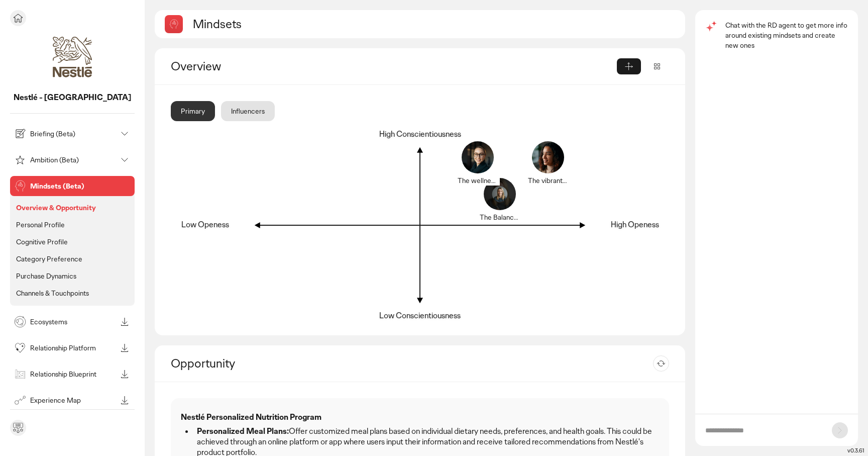 The height and width of the screenshot is (456, 868). What do you see at coordinates (72, 57) in the screenshot?
I see `img: project avatar` at bounding box center [72, 57].